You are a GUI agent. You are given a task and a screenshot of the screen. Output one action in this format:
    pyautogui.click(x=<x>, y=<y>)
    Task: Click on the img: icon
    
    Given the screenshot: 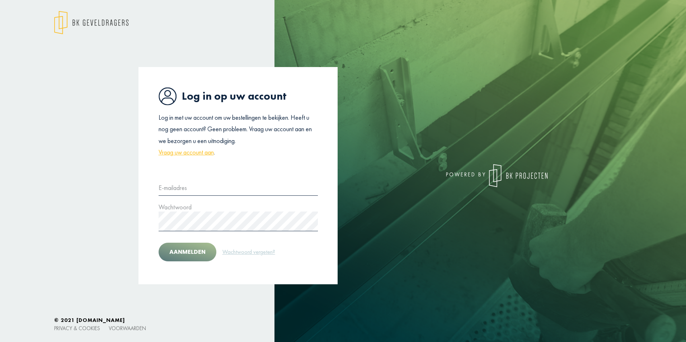 What is the action you would take?
    pyautogui.click(x=168, y=96)
    